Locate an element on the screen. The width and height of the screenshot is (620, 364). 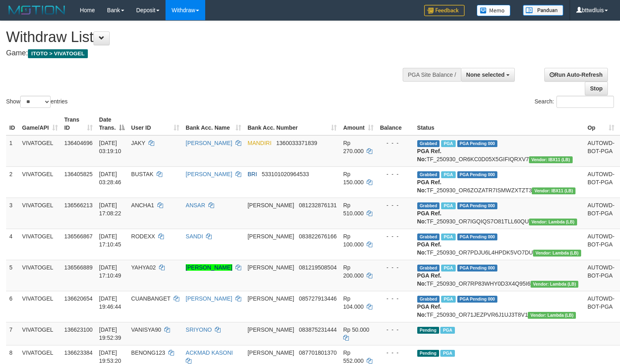
th: Bank Acc. Number: activate to sort column ascending is located at coordinates (292, 124).